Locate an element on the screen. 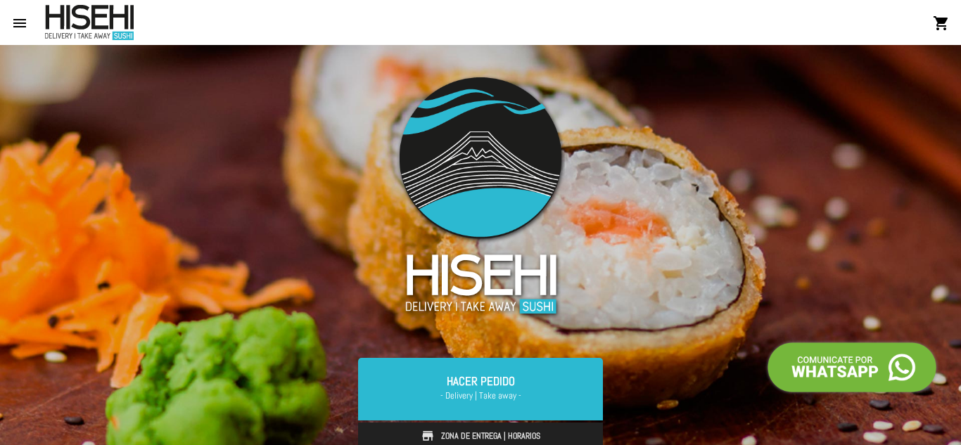 Image resolution: width=961 pixels, height=445 pixels. img: call-whatsapp.png is located at coordinates (852, 367).